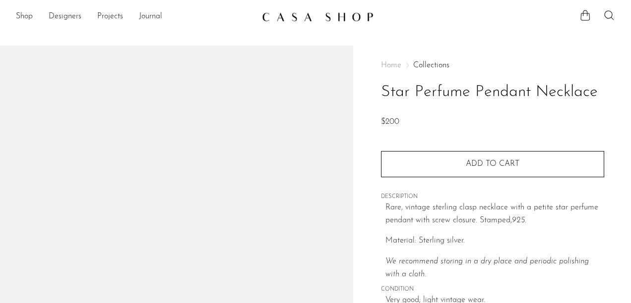 Image resolution: width=631 pixels, height=303 pixels. What do you see at coordinates (487, 268) in the screenshot?
I see `i: We recommend storing in a dry place and periodic polishing with a cloth.` at bounding box center [487, 268].